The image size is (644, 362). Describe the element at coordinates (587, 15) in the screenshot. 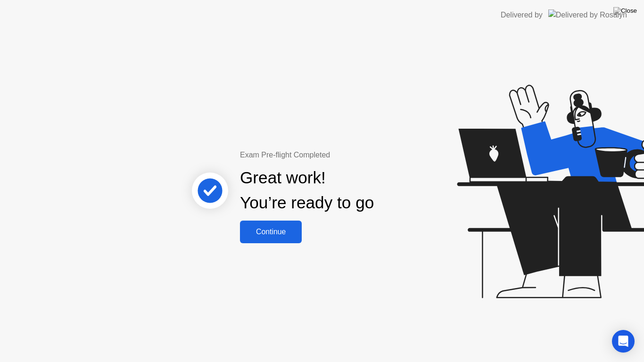

I see `img: Delivered by Rosalyn` at that location.